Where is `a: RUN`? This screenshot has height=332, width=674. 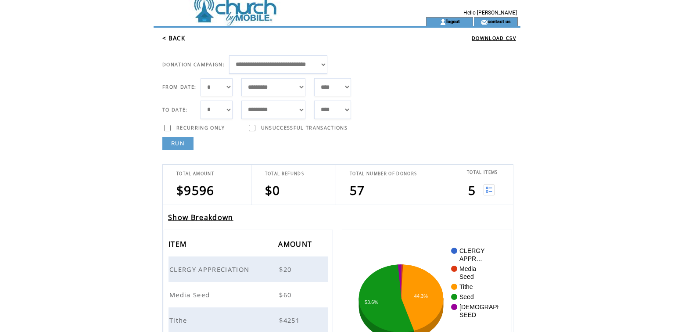 a: RUN is located at coordinates (178, 144).